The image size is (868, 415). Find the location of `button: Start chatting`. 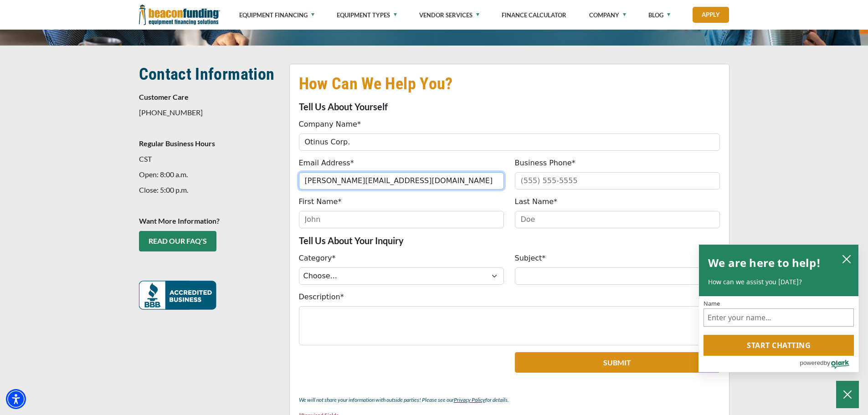

button: Start chatting is located at coordinates (779, 346).